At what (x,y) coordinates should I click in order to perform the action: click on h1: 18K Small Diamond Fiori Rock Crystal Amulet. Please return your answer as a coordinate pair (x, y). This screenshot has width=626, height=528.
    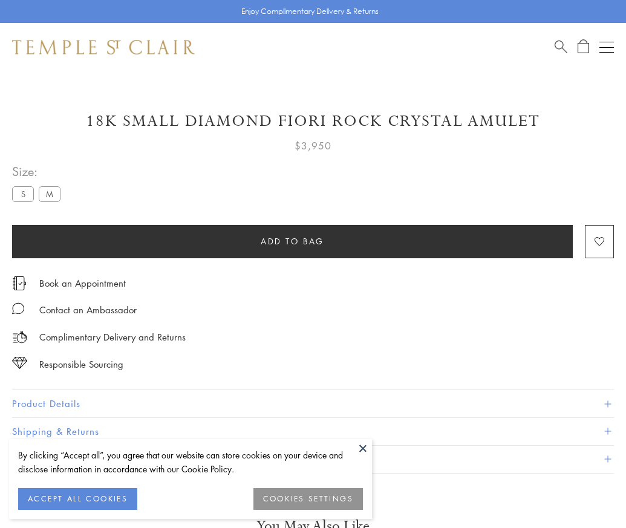
    Looking at the image, I should click on (313, 121).